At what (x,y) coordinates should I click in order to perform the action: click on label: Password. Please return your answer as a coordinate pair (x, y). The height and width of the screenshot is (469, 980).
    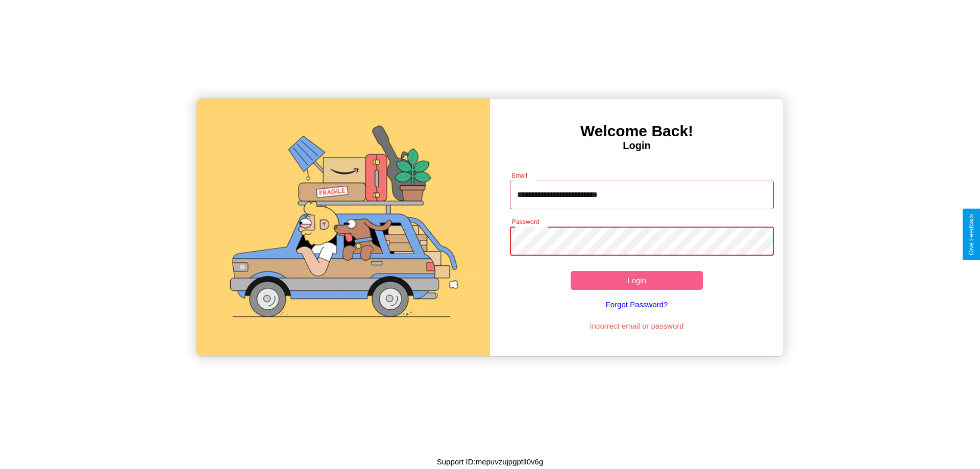
    Looking at the image, I should click on (526, 221).